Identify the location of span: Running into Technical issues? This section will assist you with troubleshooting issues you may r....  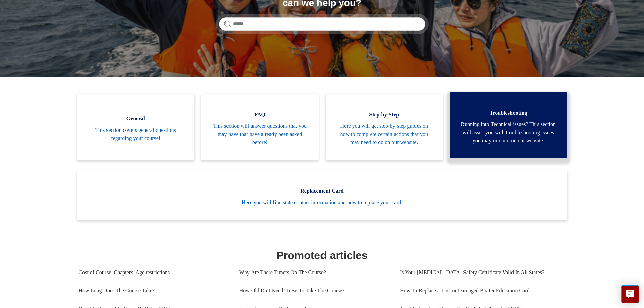
(509, 133).